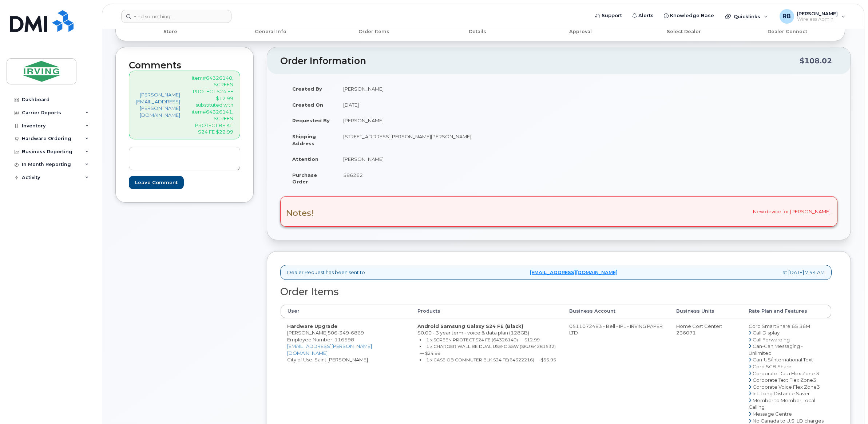 The height and width of the screenshot is (424, 868). I want to click on strong: Created By, so click(307, 89).